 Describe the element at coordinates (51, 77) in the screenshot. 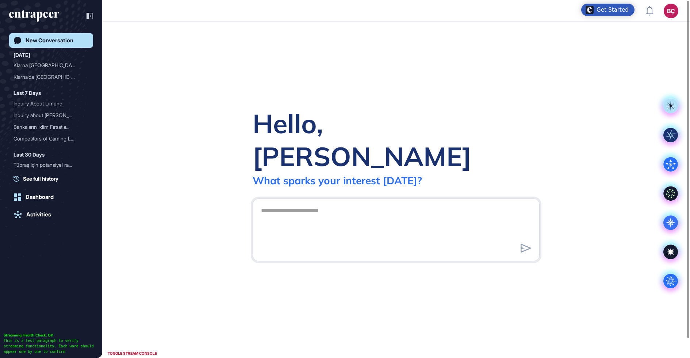

I see `div: Klarna'da Stockholm'da çalışan payment sistemleri ile ilgili birinin iletişim bilgileri` at that location.